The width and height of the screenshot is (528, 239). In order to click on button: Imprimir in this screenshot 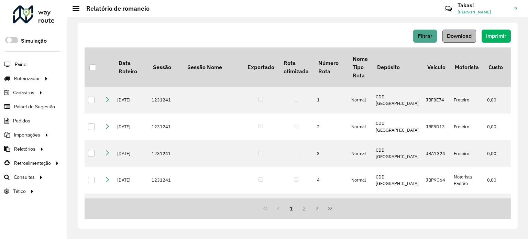, I will do `click(496, 36)`.